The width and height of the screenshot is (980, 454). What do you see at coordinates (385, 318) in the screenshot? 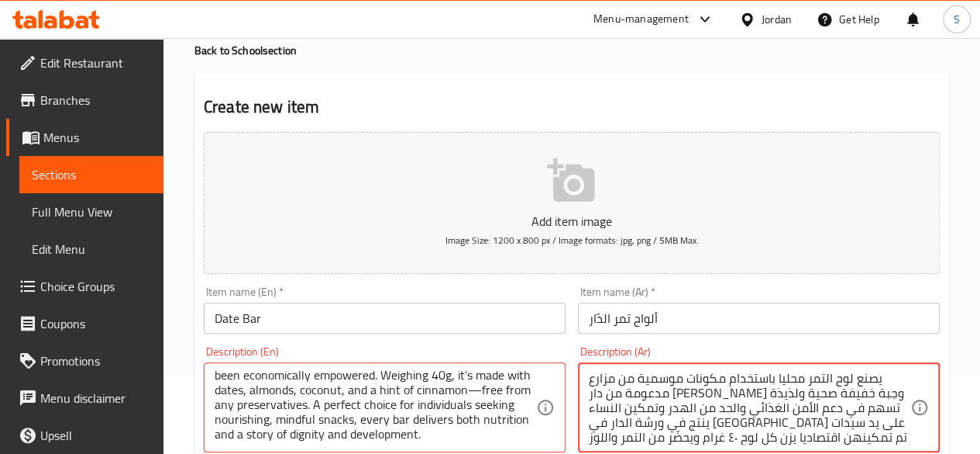
I see `input: Enter name En` at bounding box center [385, 318].